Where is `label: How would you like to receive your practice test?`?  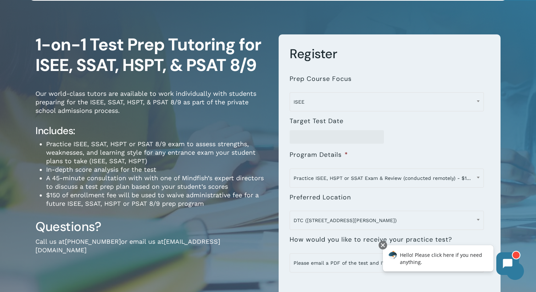
label: How would you like to receive your practice test? is located at coordinates (371, 239).